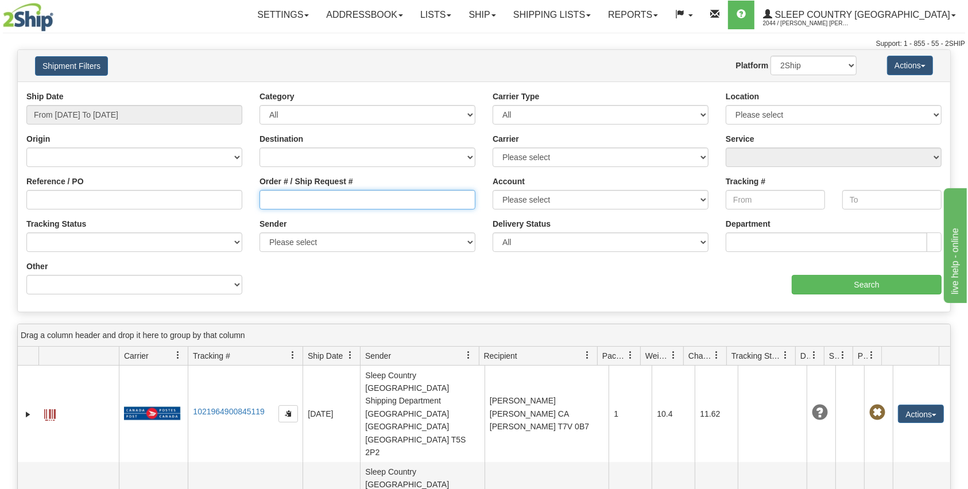 This screenshot has height=489, width=968. Describe the element at coordinates (521, 224) in the screenshot. I see `label: Delivery Status` at that location.